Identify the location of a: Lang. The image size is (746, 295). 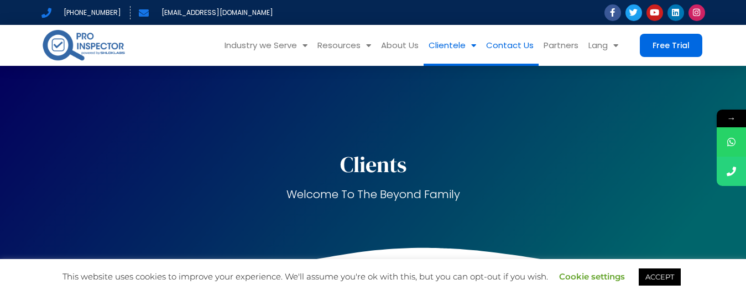
(603, 45).